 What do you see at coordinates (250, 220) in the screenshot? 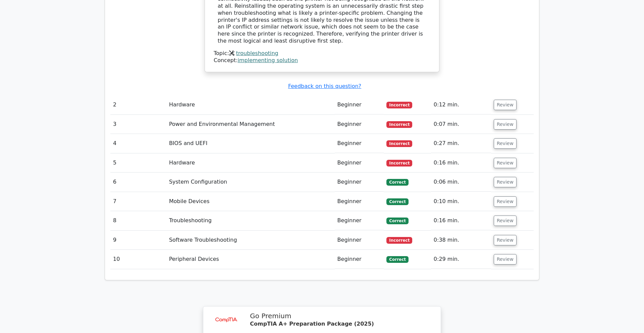
I see `td: Troubleshooting` at bounding box center [250, 220].